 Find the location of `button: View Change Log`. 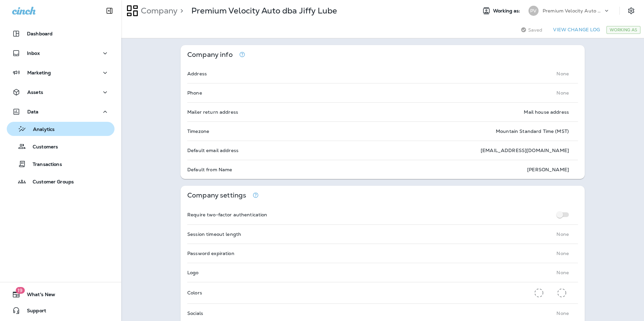

button: View Change Log is located at coordinates (577, 30).